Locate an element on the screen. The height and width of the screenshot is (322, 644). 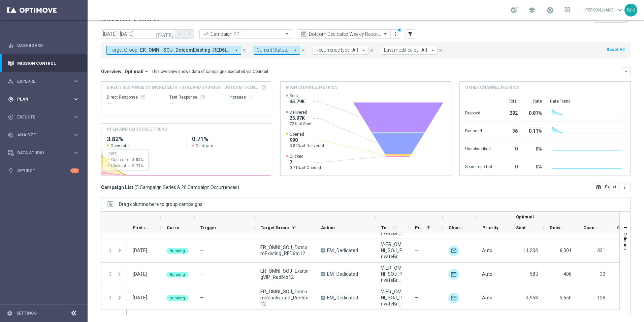
div: 0 is located at coordinates (509, 166).